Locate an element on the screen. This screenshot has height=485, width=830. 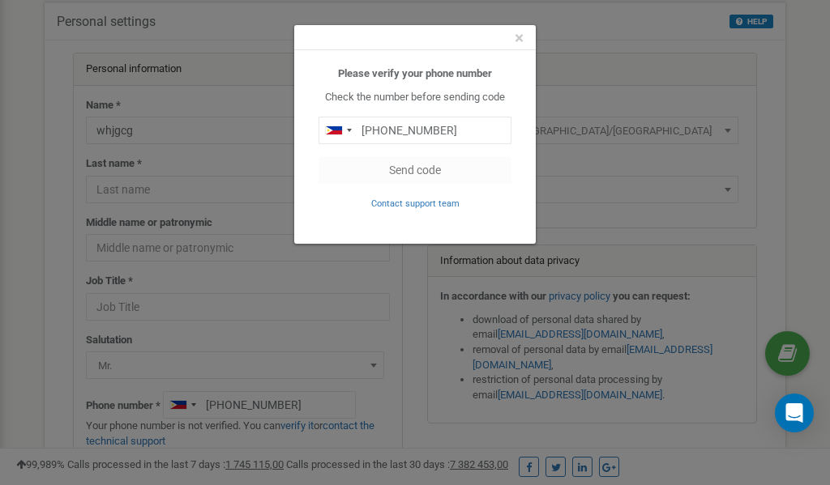
small: Contact support team is located at coordinates (415, 203).